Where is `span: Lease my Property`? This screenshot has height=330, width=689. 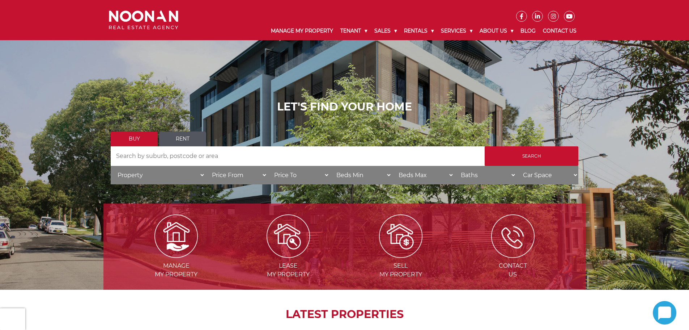
span: Lease my Property is located at coordinates (288, 270).